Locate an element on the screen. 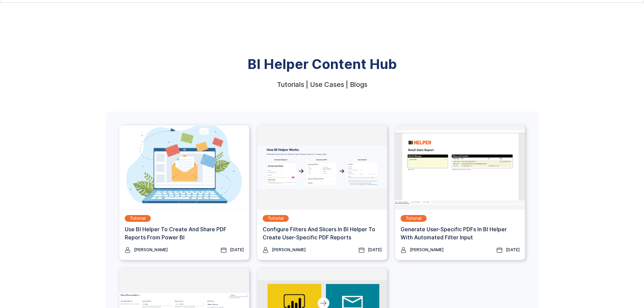 The image size is (644, 308). div: Tutorials | Use Cases | Blogs is located at coordinates (322, 84).